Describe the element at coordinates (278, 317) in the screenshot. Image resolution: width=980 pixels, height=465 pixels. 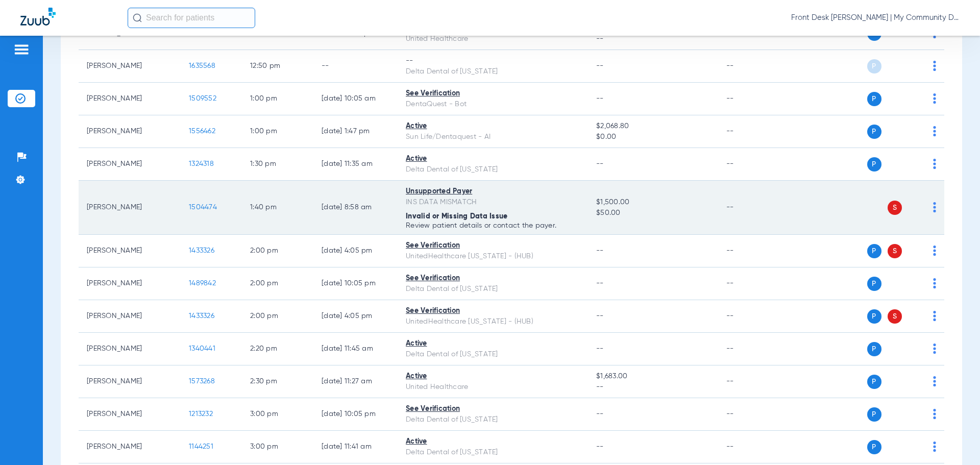
I see `td: 2:00 PM` at that location.